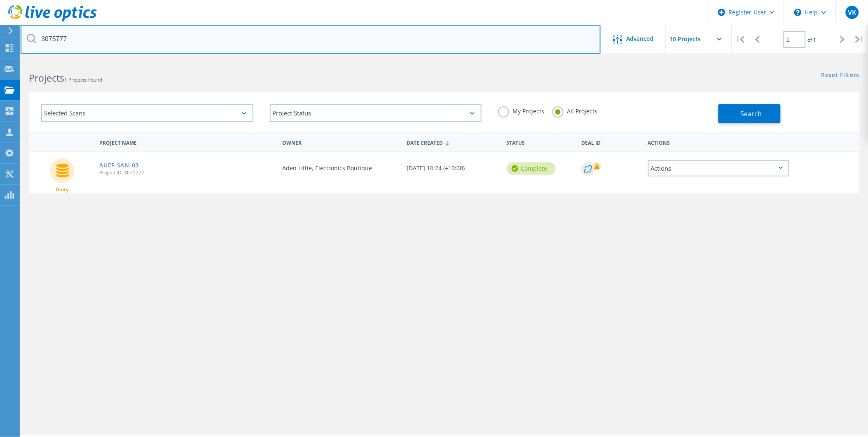  I want to click on div: Project Status, so click(376, 113).